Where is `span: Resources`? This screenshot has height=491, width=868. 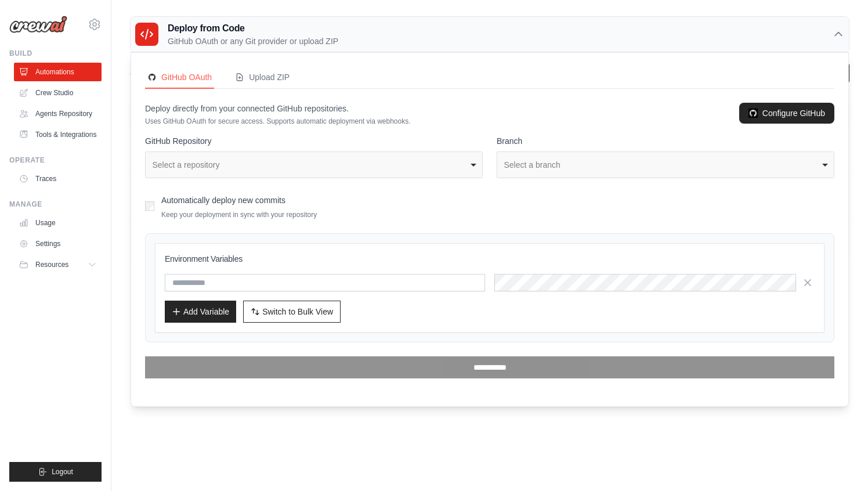
span: Resources is located at coordinates (51, 265).